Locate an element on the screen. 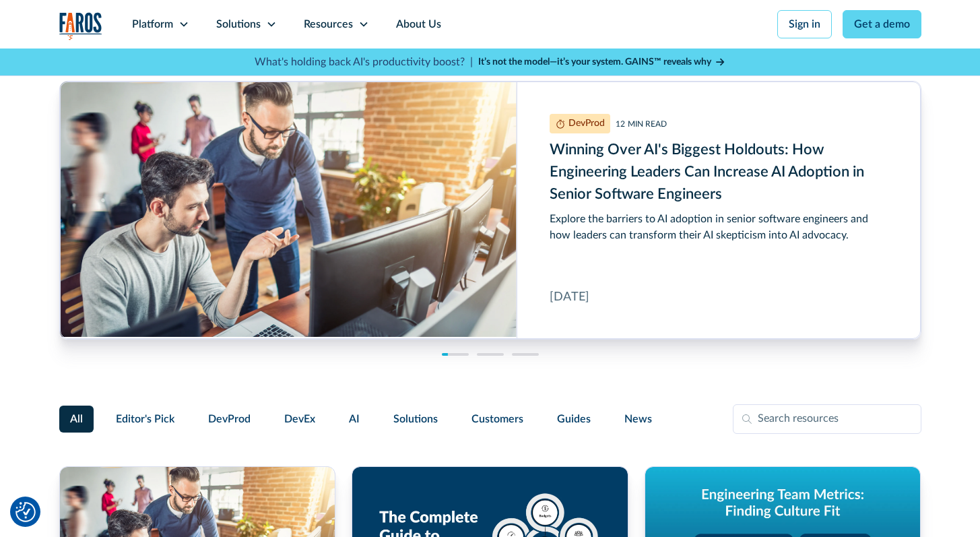  form: Filter Form is located at coordinates (490, 419).